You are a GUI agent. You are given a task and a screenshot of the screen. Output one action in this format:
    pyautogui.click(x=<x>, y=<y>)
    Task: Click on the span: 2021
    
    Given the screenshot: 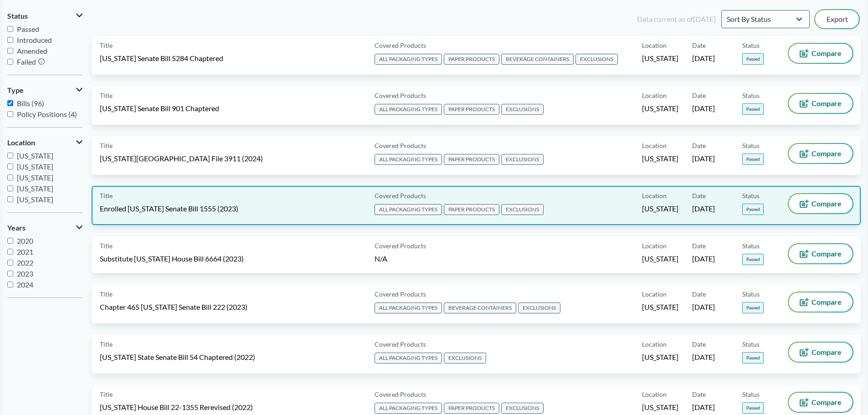 What is the action you would take?
    pyautogui.click(x=25, y=251)
    